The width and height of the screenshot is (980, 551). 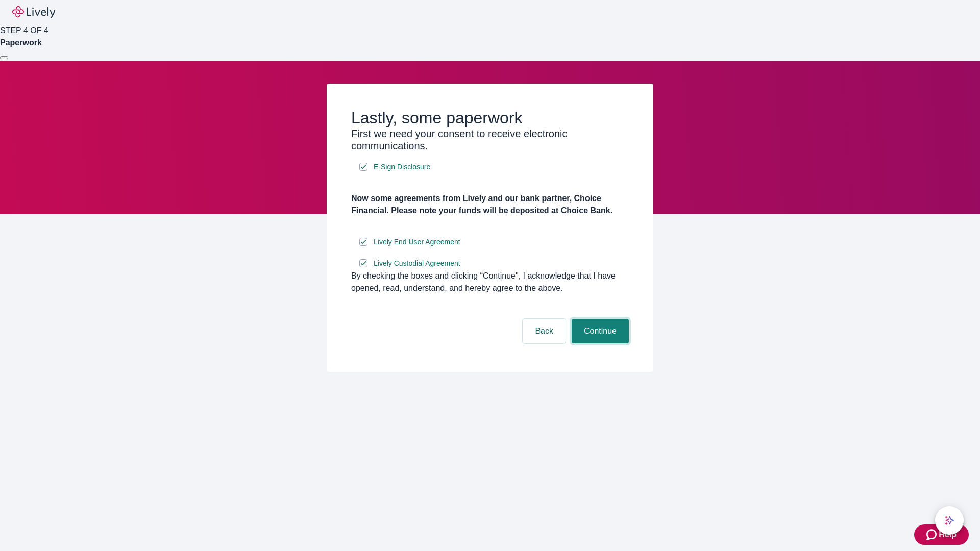 I want to click on span: Help, so click(x=948, y=535).